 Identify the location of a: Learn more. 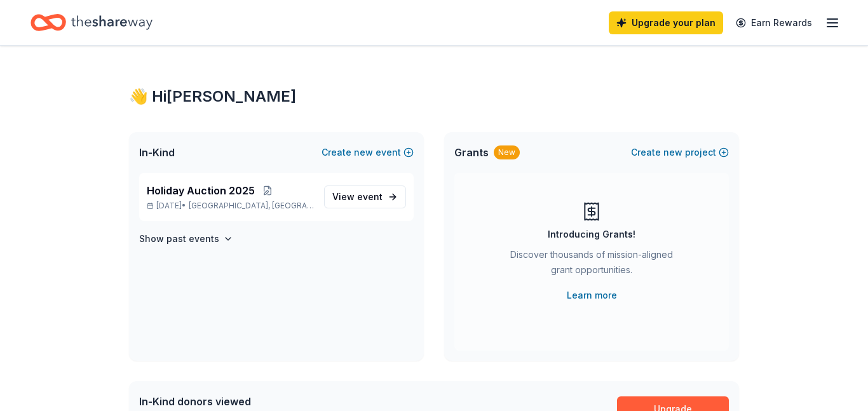
(591, 296).